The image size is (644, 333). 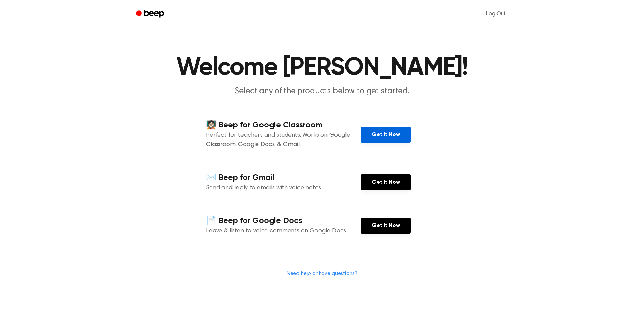 What do you see at coordinates (150, 14) in the screenshot?
I see `a: Beep` at bounding box center [150, 14].